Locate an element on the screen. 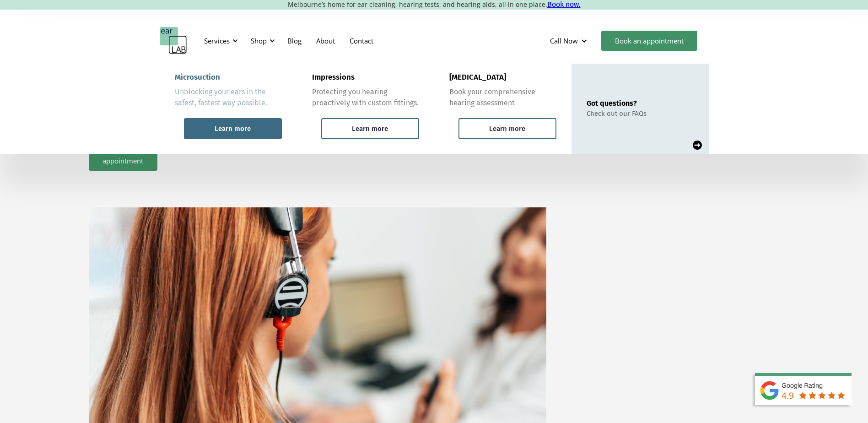 Image resolution: width=868 pixels, height=423 pixels. div: Check out our FAQs is located at coordinates (617, 113).